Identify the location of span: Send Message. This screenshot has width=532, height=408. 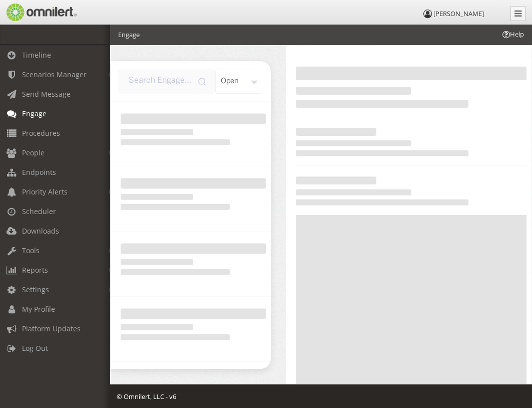
(46, 94).